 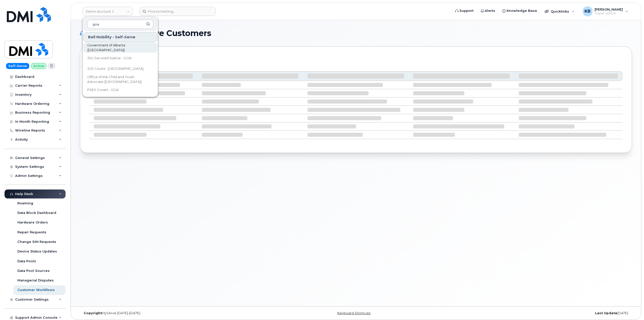 What do you see at coordinates (120, 37) in the screenshot?
I see `div: Bell Mobility - Self-Serve` at bounding box center [120, 37].